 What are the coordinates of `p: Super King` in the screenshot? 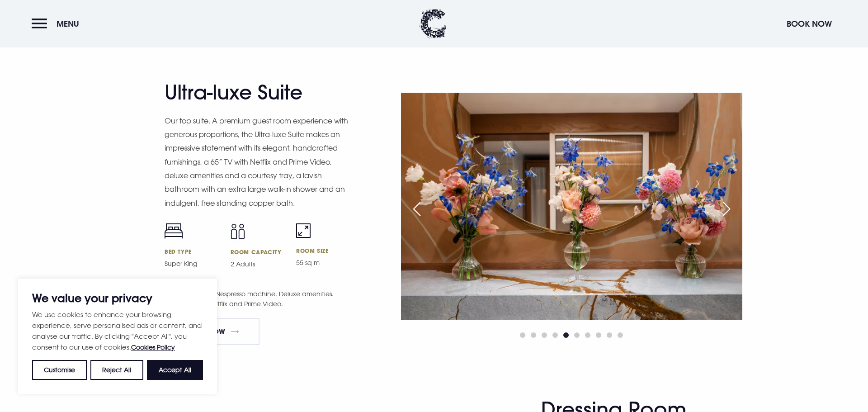 It's located at (192, 264).